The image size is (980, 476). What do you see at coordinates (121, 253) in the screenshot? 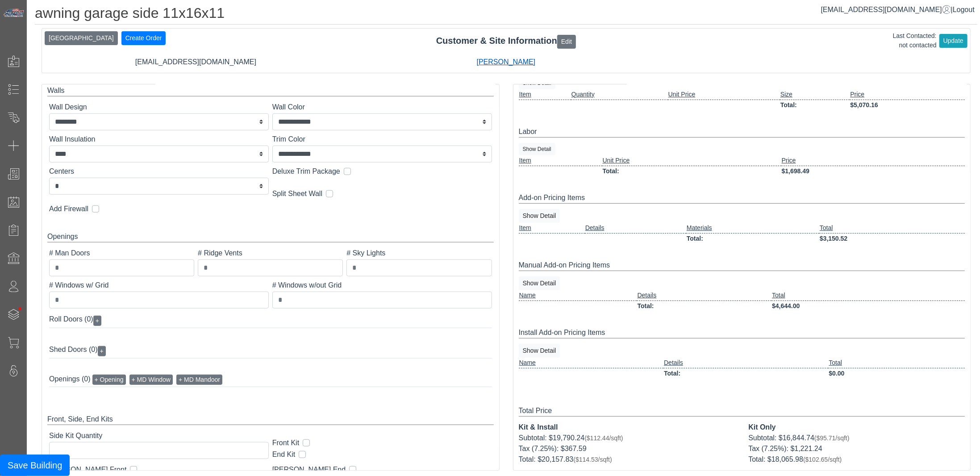
I see `label: # Man Doors` at bounding box center [121, 253].